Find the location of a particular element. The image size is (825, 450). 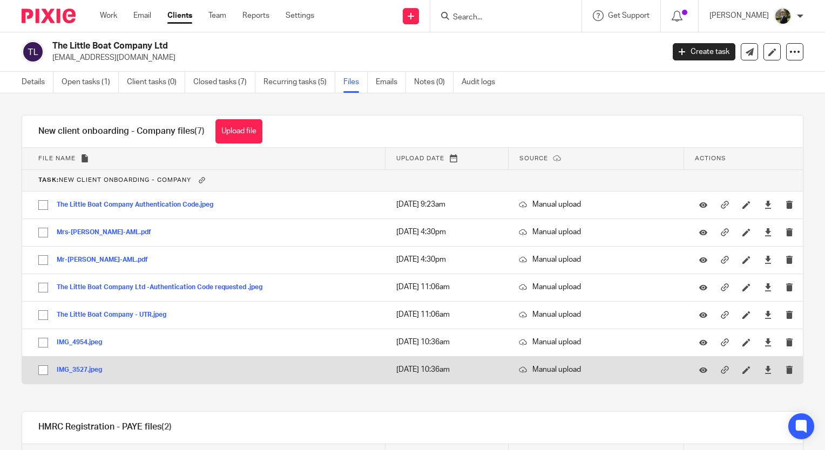

button: IMG_4954.jpeg is located at coordinates (83, 343).